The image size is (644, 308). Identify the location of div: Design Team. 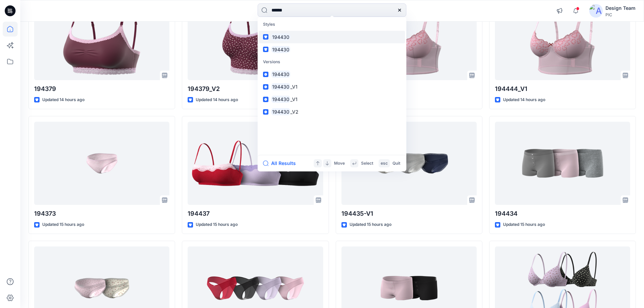
(621, 8).